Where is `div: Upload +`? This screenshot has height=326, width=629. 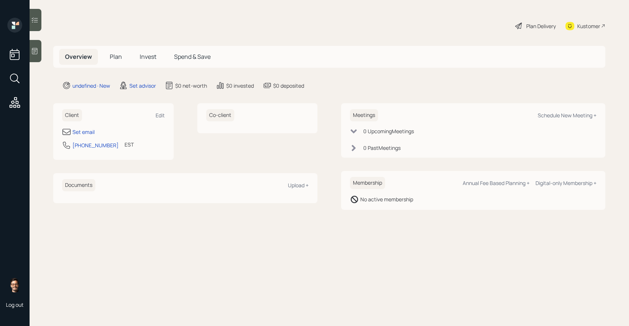 div: Upload + is located at coordinates (298, 185).